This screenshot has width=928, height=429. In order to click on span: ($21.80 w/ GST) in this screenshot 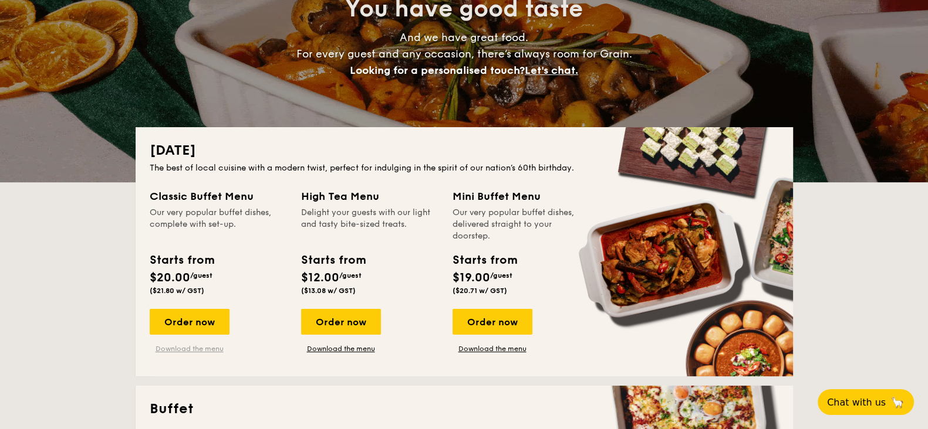, I will do `click(177, 291)`.